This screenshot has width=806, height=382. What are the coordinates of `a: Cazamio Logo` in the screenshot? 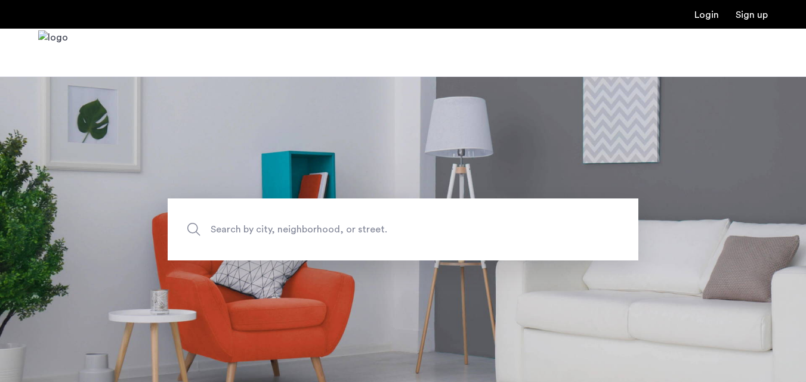 It's located at (53, 53).